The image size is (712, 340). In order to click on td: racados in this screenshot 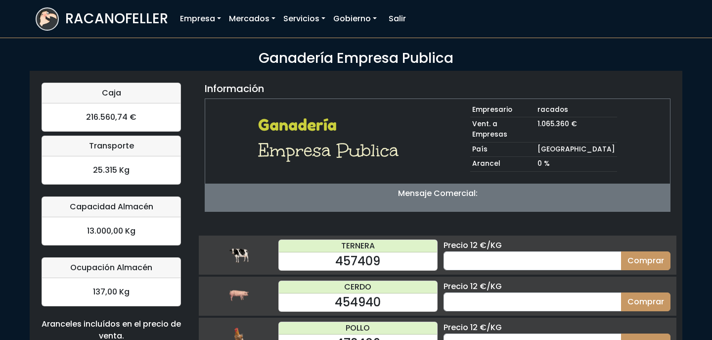, I will do `click(576, 110)`.